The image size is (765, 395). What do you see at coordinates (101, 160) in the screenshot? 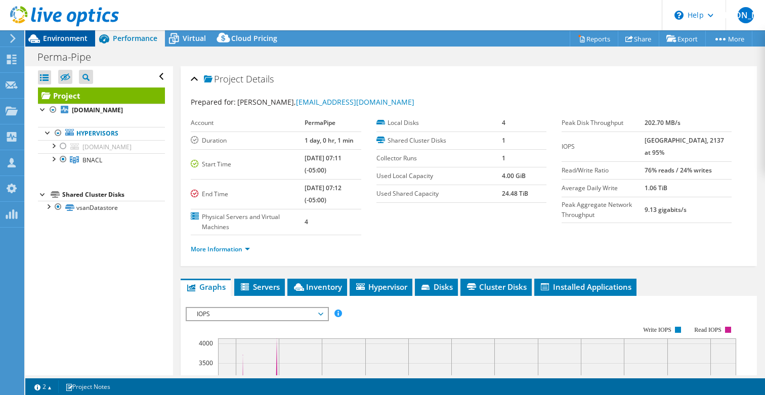
I see `a: BNACL` at bounding box center [101, 160].